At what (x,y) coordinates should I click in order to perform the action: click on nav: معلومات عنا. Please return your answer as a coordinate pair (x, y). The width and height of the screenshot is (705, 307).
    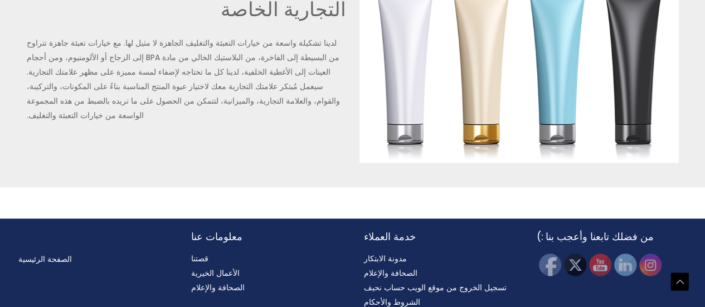
    Looking at the image, I should click on (266, 273).